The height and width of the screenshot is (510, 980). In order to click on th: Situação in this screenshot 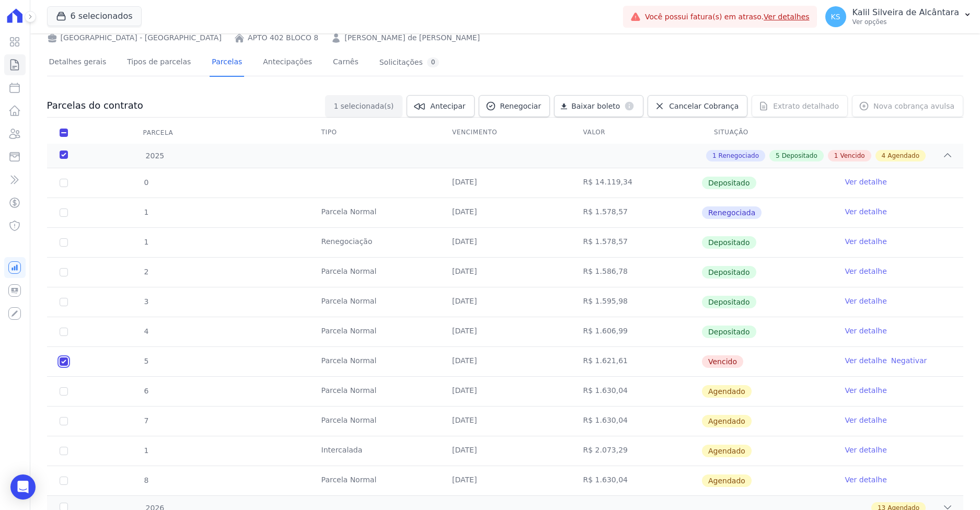, I will do `click(767, 132)`.